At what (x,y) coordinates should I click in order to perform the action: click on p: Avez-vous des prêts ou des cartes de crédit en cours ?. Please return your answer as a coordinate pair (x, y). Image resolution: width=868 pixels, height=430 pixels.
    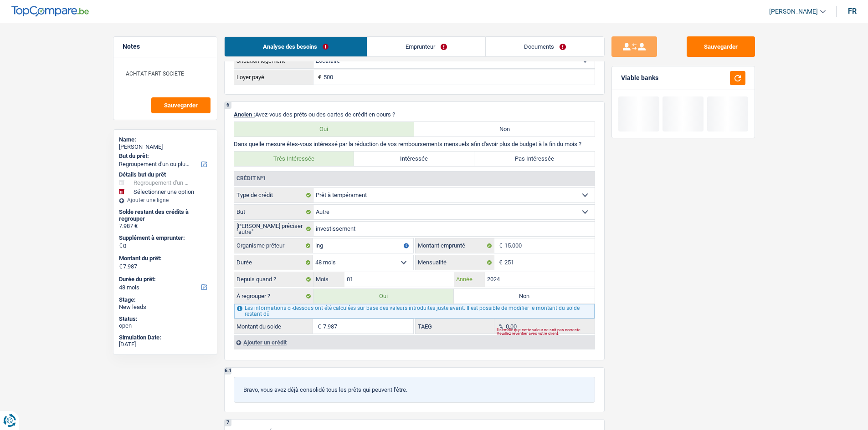
    Looking at the image, I should click on (415, 115).